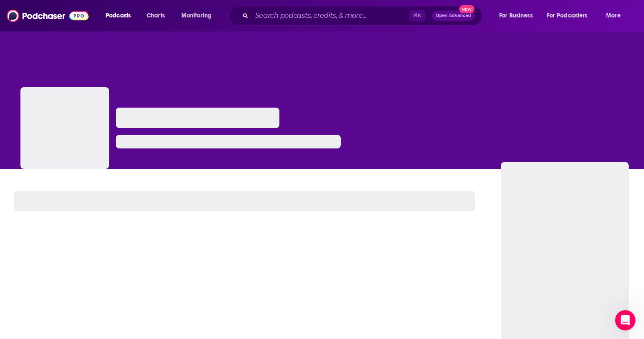 Image resolution: width=644 pixels, height=339 pixels. I want to click on div: Search podcasts, credits, & more..., so click(363, 16).